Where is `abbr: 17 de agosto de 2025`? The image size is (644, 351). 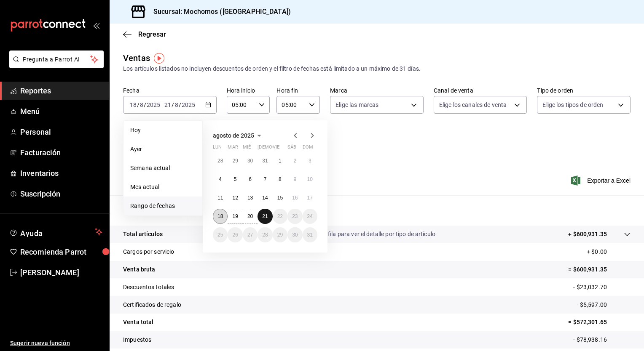
abbr: 17 de agosto de 2025 is located at coordinates (310, 198).